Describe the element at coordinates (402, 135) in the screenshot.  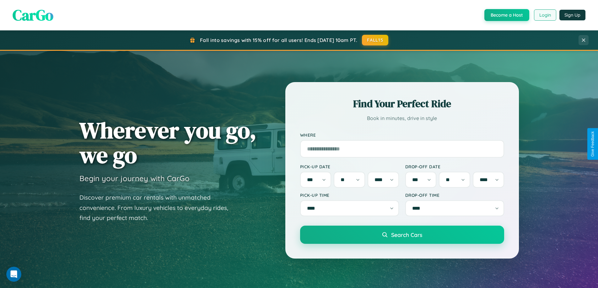
I see `label: Where` at that location.